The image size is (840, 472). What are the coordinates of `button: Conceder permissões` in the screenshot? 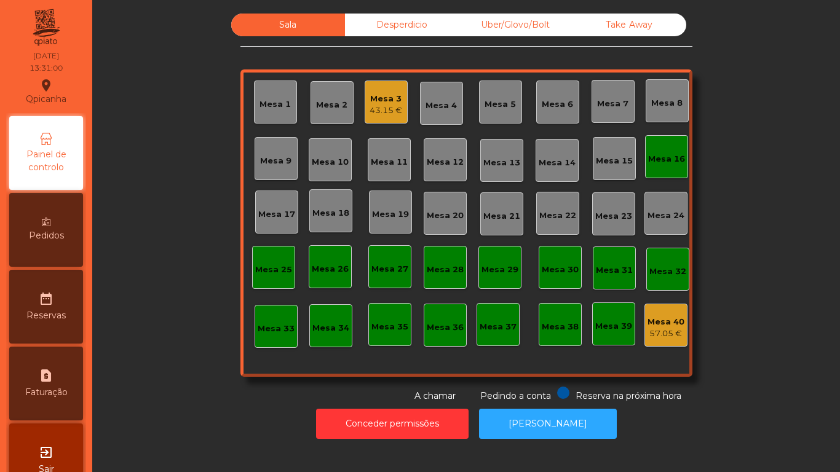 It's located at (392, 424).